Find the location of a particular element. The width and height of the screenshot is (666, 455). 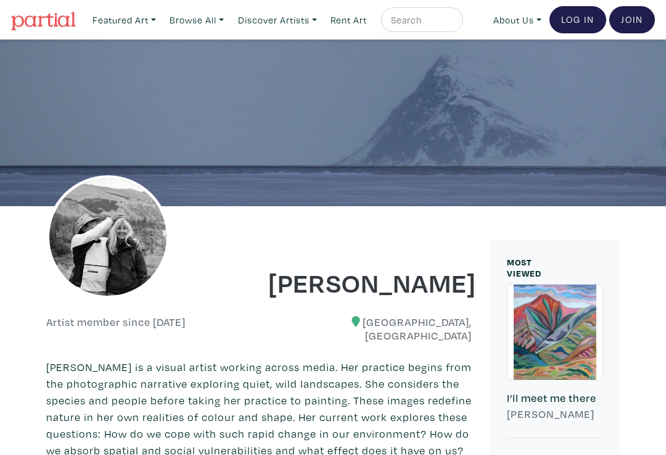

small: MOST VIEWED is located at coordinates (524, 267).